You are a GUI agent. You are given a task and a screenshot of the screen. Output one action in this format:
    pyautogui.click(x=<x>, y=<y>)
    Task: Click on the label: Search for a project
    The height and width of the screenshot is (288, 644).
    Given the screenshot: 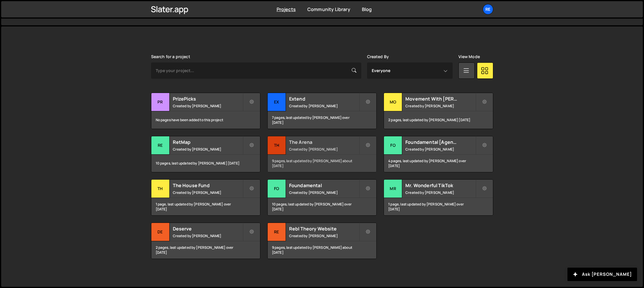 What is the action you would take?
    pyautogui.click(x=170, y=56)
    